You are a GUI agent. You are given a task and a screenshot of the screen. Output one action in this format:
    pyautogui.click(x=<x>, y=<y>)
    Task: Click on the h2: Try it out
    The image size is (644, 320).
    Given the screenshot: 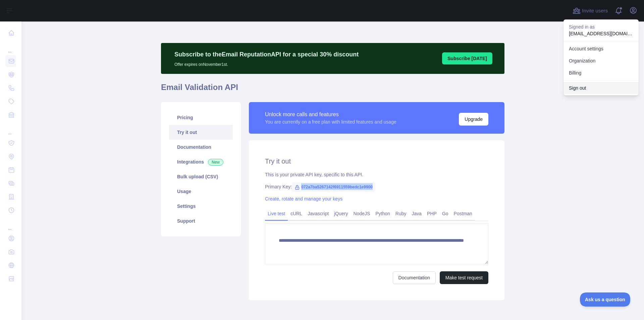 What is the action you would take?
    pyautogui.click(x=377, y=161)
    